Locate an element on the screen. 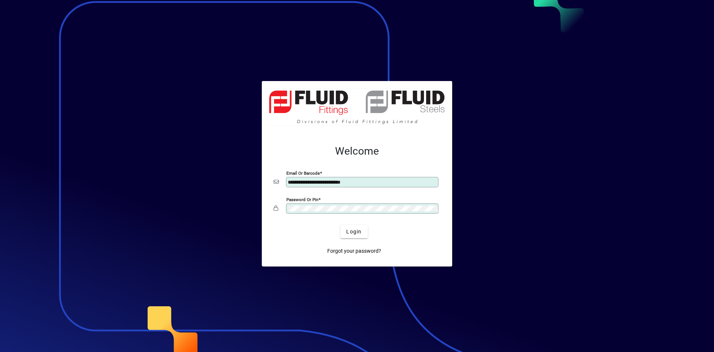  span: Forgot your password? is located at coordinates (354, 251).